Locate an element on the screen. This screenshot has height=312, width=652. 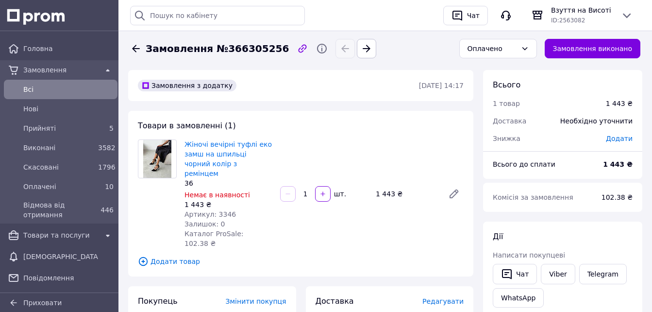
span: 1 товар is located at coordinates (506, 103).